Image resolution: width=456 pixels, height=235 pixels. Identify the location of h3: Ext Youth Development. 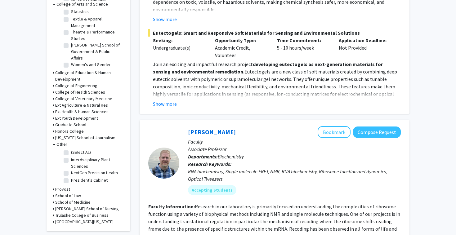
(77, 118).